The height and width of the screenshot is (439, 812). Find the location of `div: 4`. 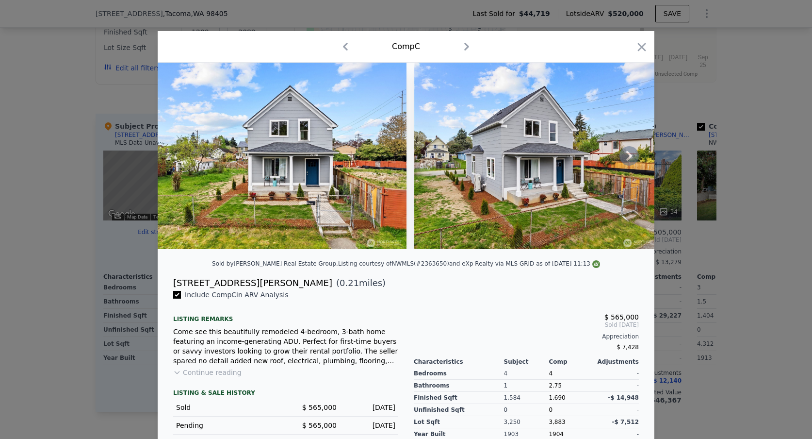

div: 4 is located at coordinates (526, 373).